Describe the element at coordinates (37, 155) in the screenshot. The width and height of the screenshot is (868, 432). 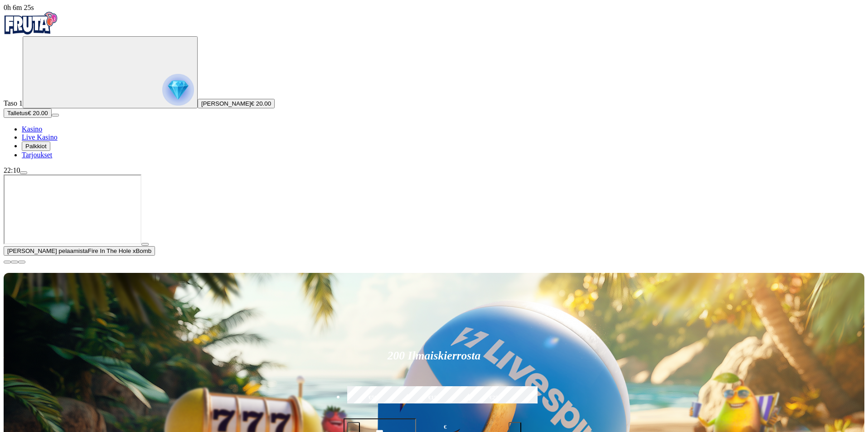
I see `a: Tarjoukset` at that location.